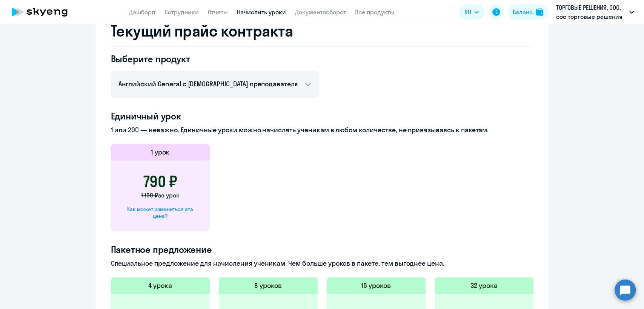  Describe the element at coordinates (268, 286) in the screenshot. I see `h5: 8 уроков` at that location.